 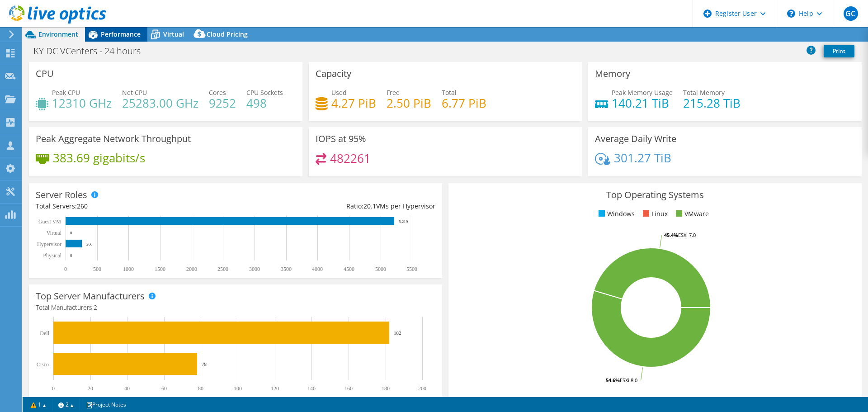 I want to click on a: 1, so click(x=38, y=405).